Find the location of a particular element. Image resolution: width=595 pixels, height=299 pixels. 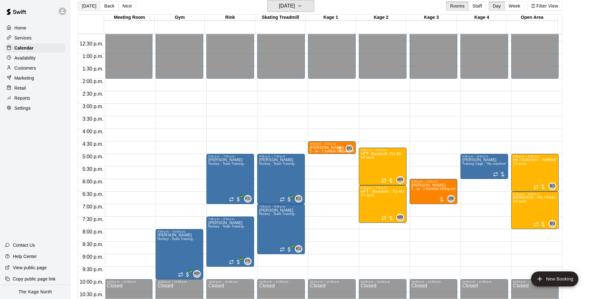

span: 7:00 p.m. is located at coordinates (93, 207).